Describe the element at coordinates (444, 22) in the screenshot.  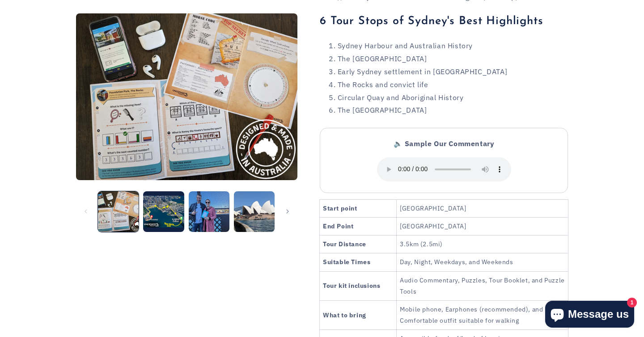
I see `h3: 6 Tour Stops of Sydney's Best Highlights` at that location.